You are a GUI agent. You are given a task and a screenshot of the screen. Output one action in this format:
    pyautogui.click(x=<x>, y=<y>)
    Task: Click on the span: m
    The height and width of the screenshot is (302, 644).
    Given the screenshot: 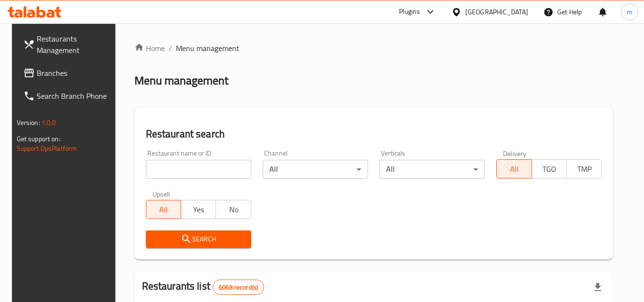 What is the action you would take?
    pyautogui.click(x=630, y=12)
    